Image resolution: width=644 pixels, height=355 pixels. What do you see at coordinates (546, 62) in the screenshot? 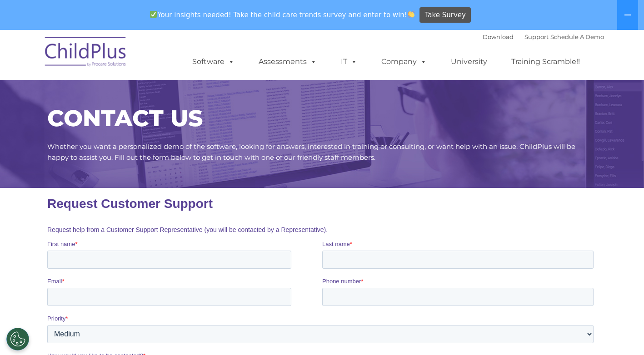
I see `a: Training Scramble!!` at bounding box center [546, 62].